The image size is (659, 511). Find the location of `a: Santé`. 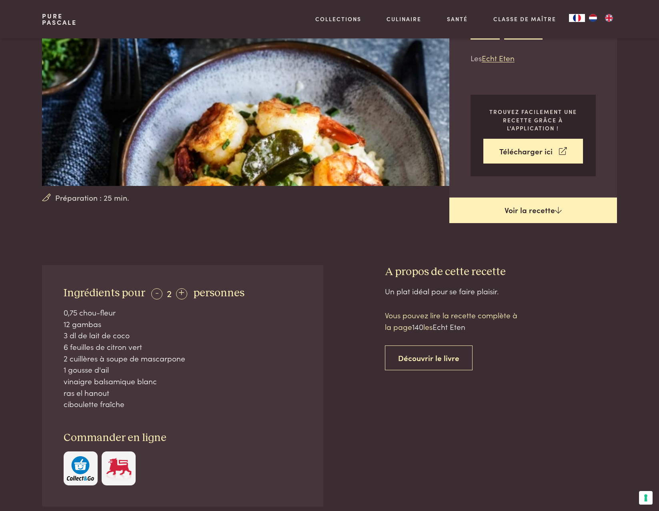

a: Santé is located at coordinates (457, 19).